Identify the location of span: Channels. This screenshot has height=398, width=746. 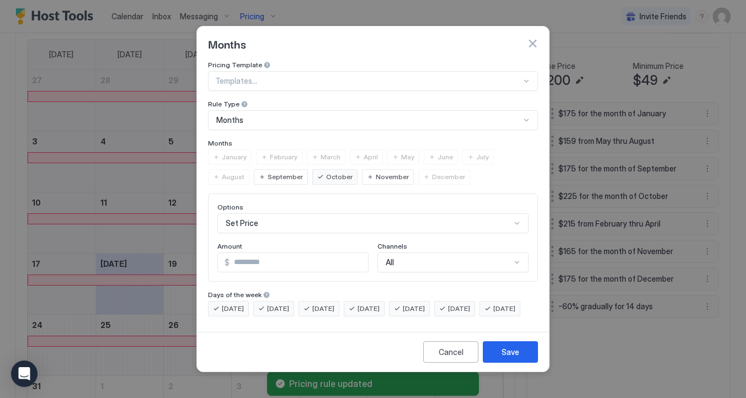
(392, 246).